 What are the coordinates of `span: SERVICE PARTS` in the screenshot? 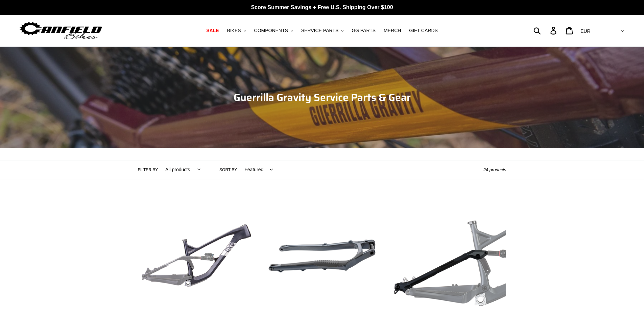 It's located at (320, 31).